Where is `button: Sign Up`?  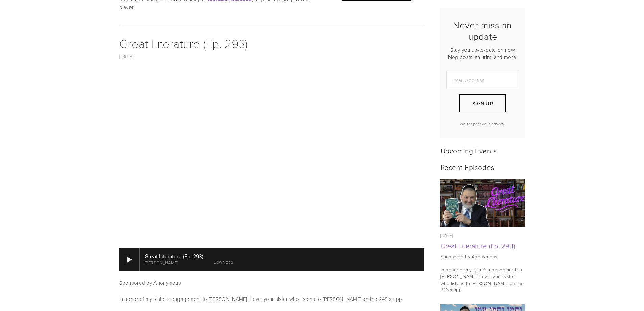 button: Sign Up is located at coordinates (483, 103).